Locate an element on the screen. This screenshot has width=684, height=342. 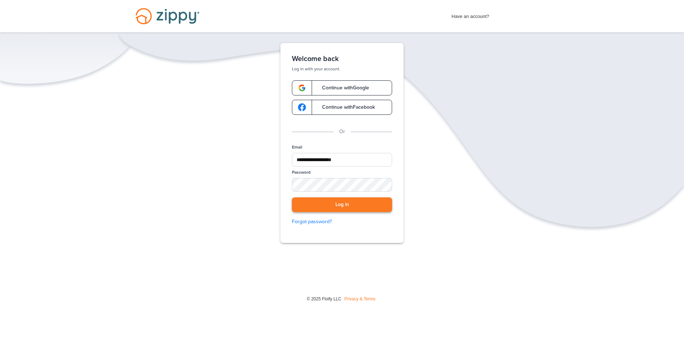
button: Log in is located at coordinates (342, 205).